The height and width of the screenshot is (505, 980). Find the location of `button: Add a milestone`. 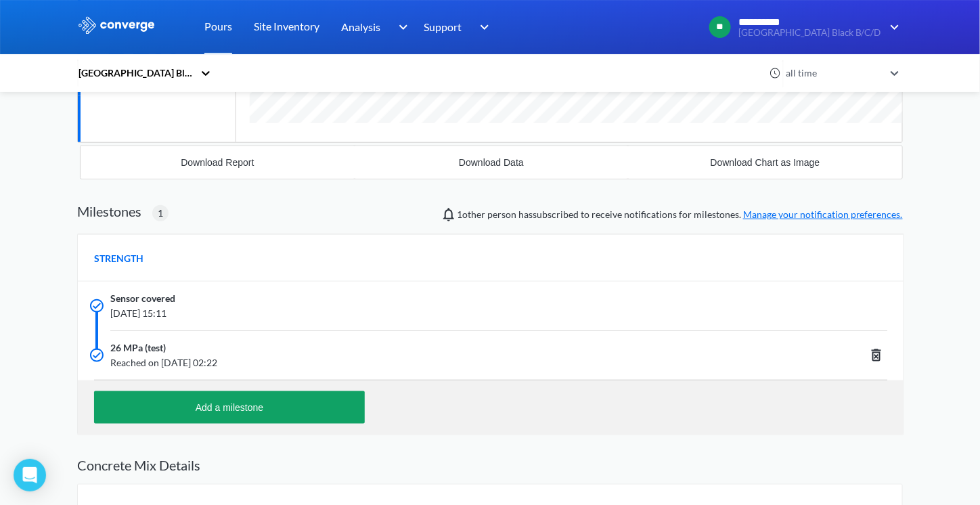

button: Add a milestone is located at coordinates (230, 408).